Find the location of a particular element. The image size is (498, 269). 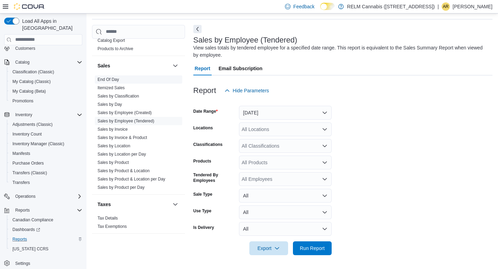

button: Settings is located at coordinates (43, 263).